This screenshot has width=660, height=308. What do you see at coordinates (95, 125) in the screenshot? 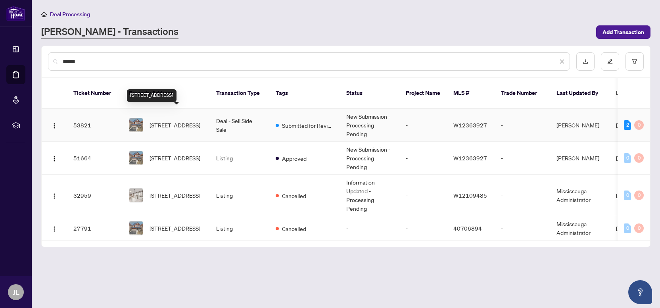
I see `td: 53821` at bounding box center [95, 125].